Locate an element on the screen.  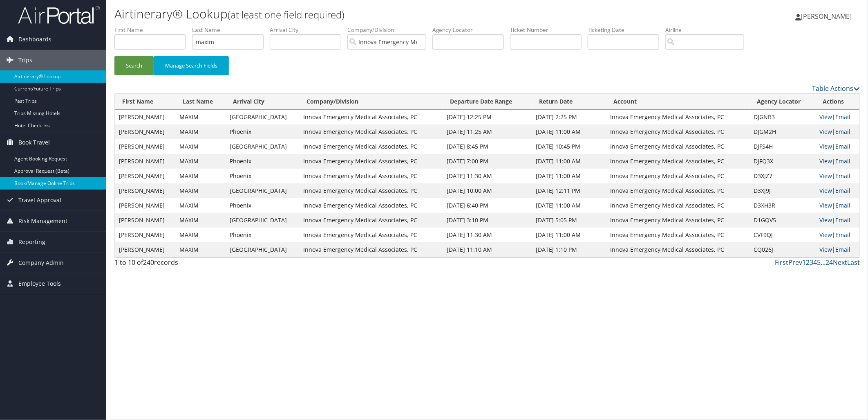
label: Airline is located at coordinates (707, 30).